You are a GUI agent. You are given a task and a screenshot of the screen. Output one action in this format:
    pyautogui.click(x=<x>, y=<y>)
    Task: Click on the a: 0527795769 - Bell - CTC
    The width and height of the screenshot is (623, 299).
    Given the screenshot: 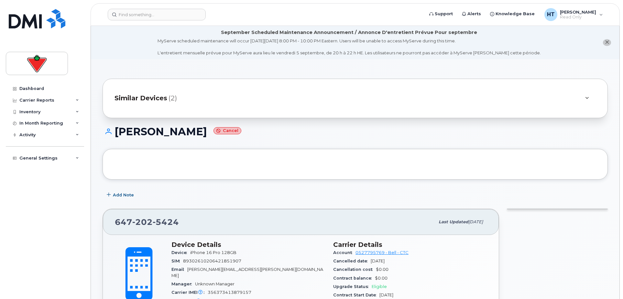 What is the action you would take?
    pyautogui.click(x=382, y=252)
    